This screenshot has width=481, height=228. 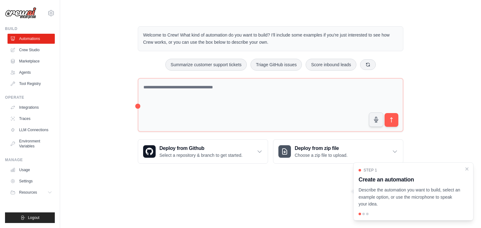 I want to click on button: Resources, so click(x=31, y=193).